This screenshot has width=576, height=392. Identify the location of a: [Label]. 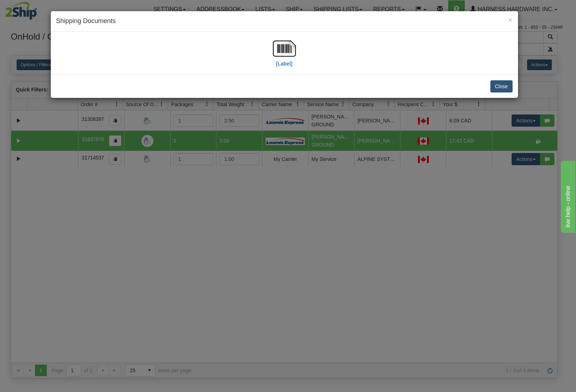
(284, 55).